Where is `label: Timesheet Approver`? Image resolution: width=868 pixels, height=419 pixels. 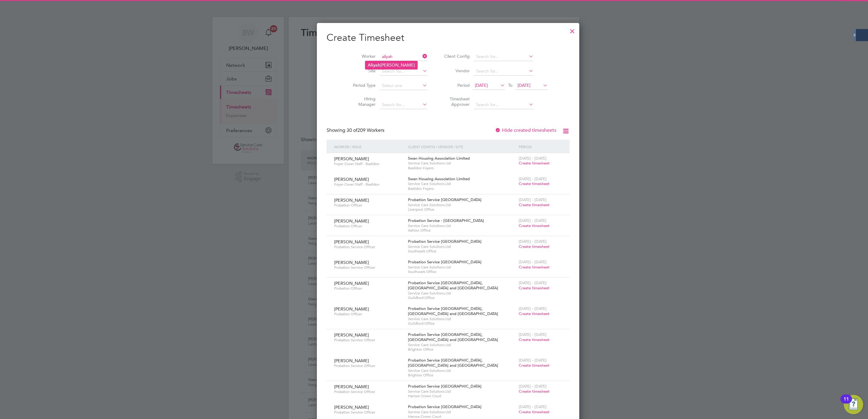 label: Timesheet Approver is located at coordinates (456, 101).